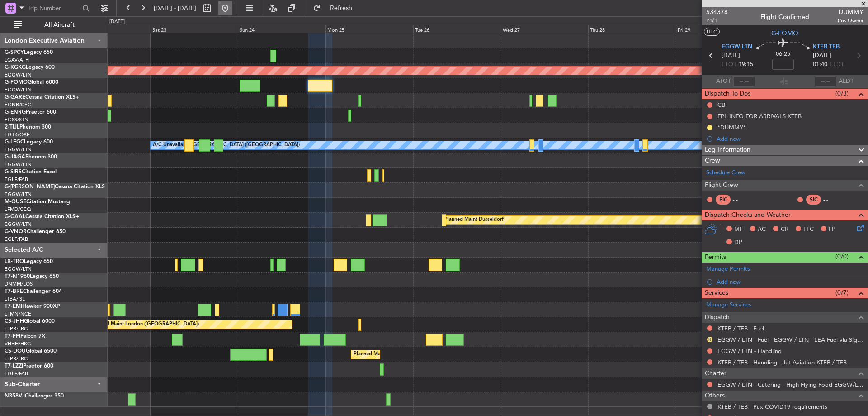 The width and height of the screenshot is (868, 416). Describe the element at coordinates (717, 293) in the screenshot. I see `span: Services` at that location.